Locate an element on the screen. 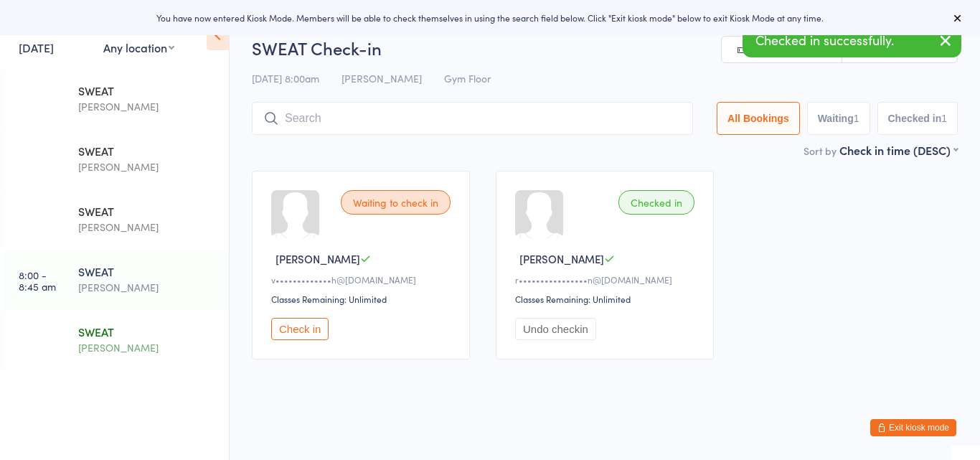 This screenshot has width=980, height=460. div: Waiting to check in is located at coordinates (395, 202).